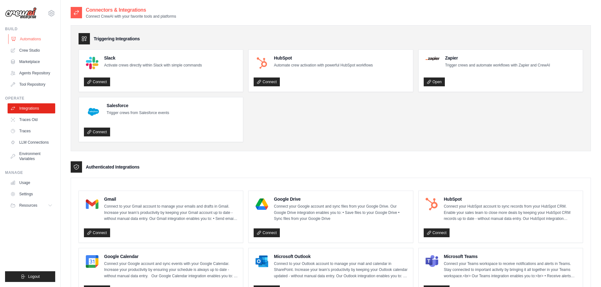  Describe the element at coordinates (31, 120) in the screenshot. I see `a: Traces Old` at that location.